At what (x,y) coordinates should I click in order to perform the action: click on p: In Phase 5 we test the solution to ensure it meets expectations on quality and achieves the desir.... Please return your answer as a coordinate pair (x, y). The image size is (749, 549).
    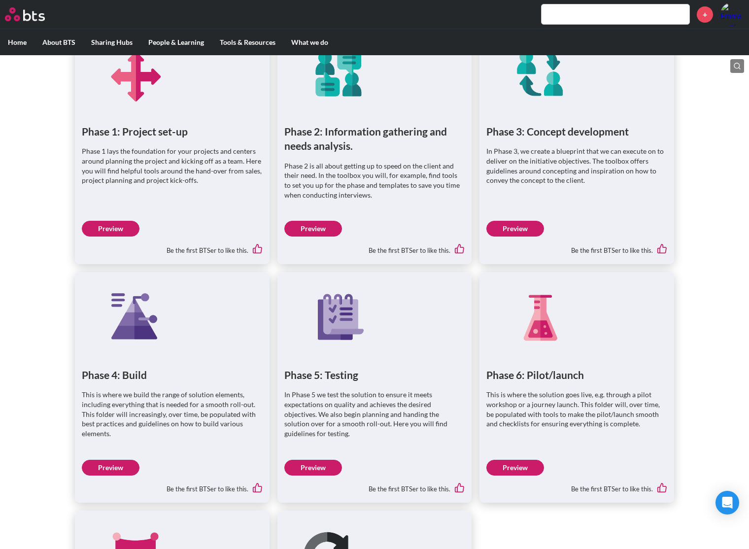
    Looking at the image, I should click on (375, 414).